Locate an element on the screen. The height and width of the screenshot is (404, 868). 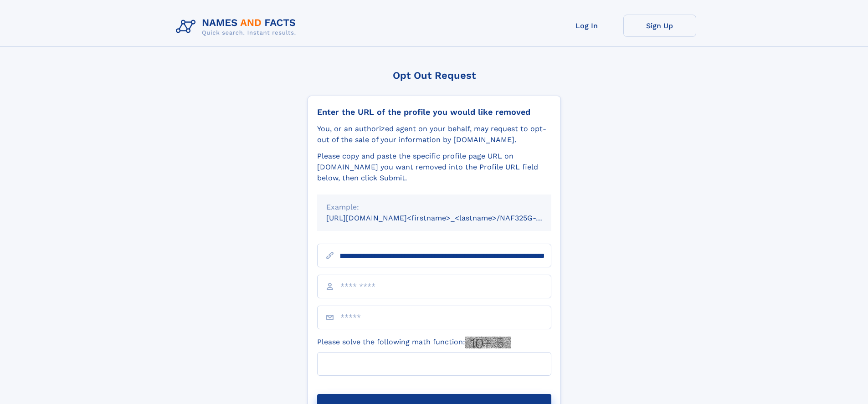
a: Log In is located at coordinates (587, 26).